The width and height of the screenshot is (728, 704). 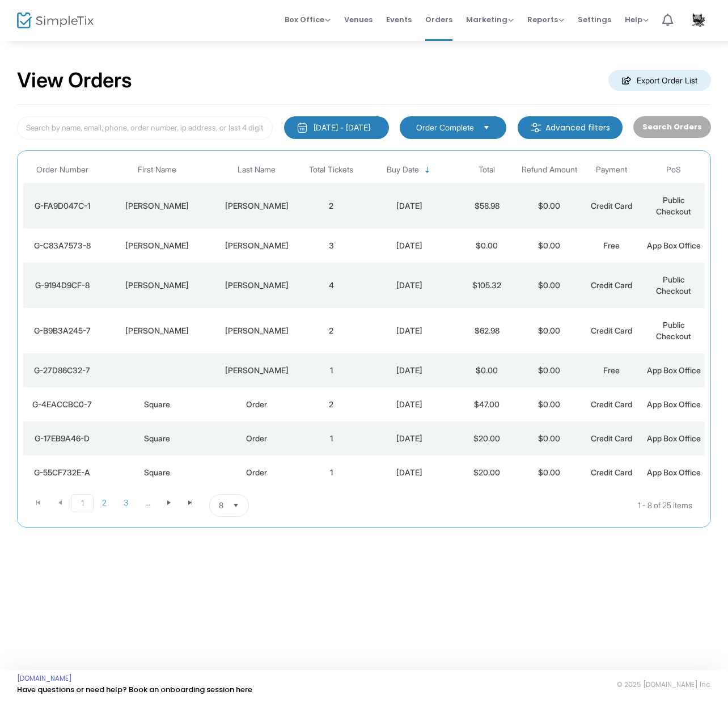 I want to click on td: $47.00, so click(x=487, y=404).